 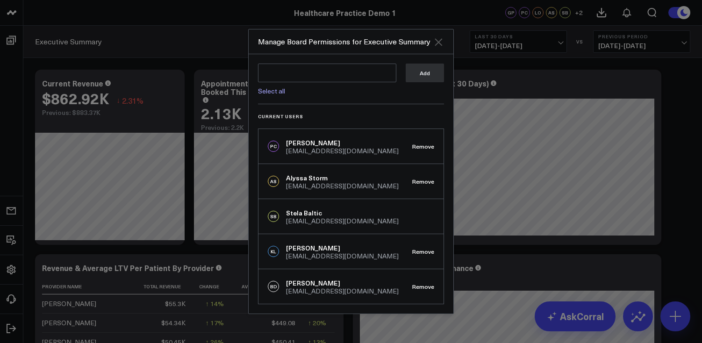 I want to click on div: SB, so click(x=274, y=217).